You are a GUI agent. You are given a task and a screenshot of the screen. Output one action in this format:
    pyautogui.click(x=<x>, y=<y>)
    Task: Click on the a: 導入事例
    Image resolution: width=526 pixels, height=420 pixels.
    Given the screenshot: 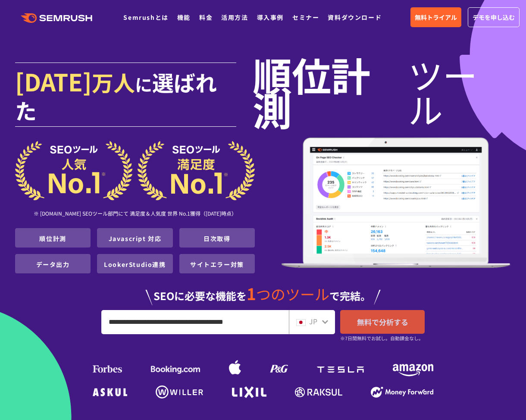 What is the action you would take?
    pyautogui.click(x=270, y=17)
    